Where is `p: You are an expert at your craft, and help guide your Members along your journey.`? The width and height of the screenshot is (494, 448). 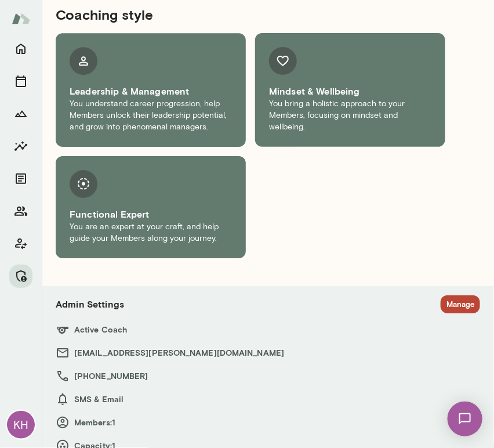 p: You are an expert at your craft, and help guide your Members along your journey. is located at coordinates (151, 233).